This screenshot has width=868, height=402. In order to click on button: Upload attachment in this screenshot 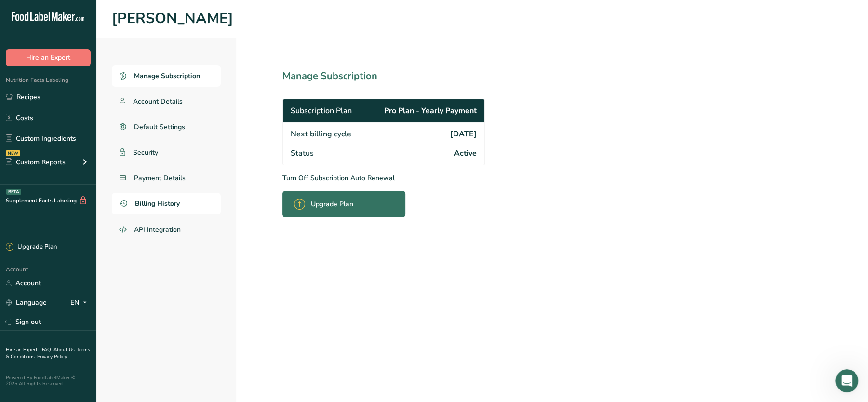, I will do `click(50, 320)`.